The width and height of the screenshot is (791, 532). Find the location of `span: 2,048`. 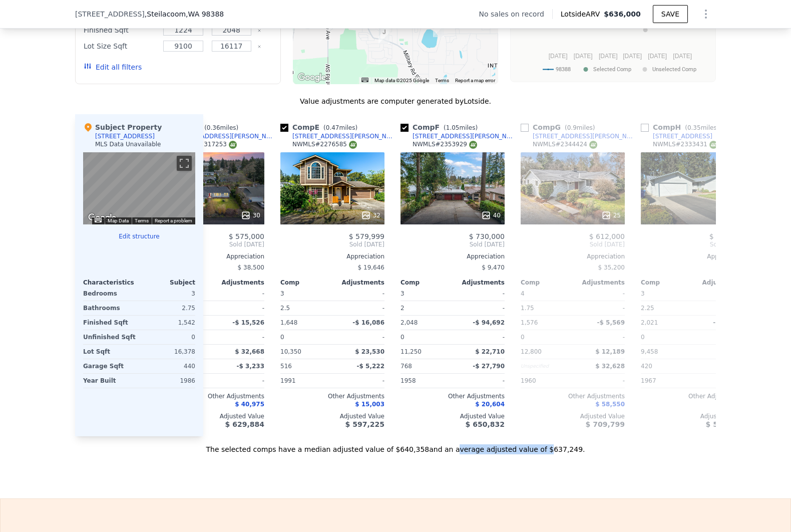

span: 2,048 is located at coordinates (409, 323).